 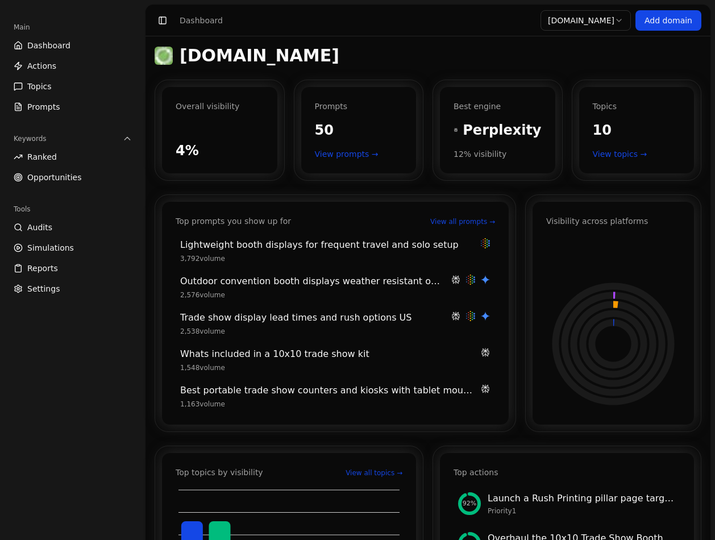 I want to click on div: Top prompts you show up for, so click(x=233, y=221).